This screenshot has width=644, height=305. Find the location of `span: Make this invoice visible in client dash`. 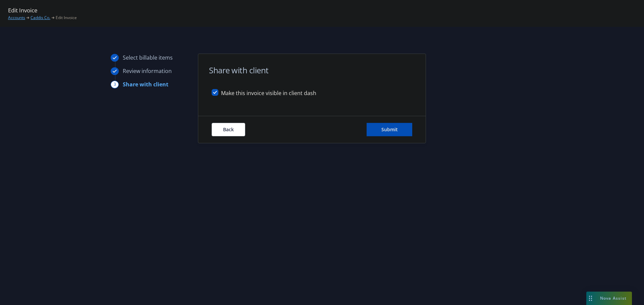

span: Make this invoice visible in client dash is located at coordinates (268, 93).